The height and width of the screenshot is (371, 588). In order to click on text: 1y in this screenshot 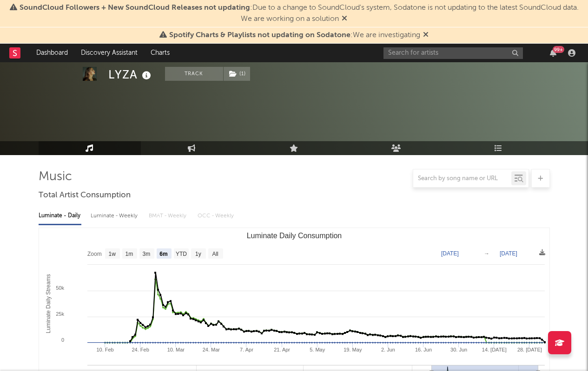, I will do `click(198, 254)`.